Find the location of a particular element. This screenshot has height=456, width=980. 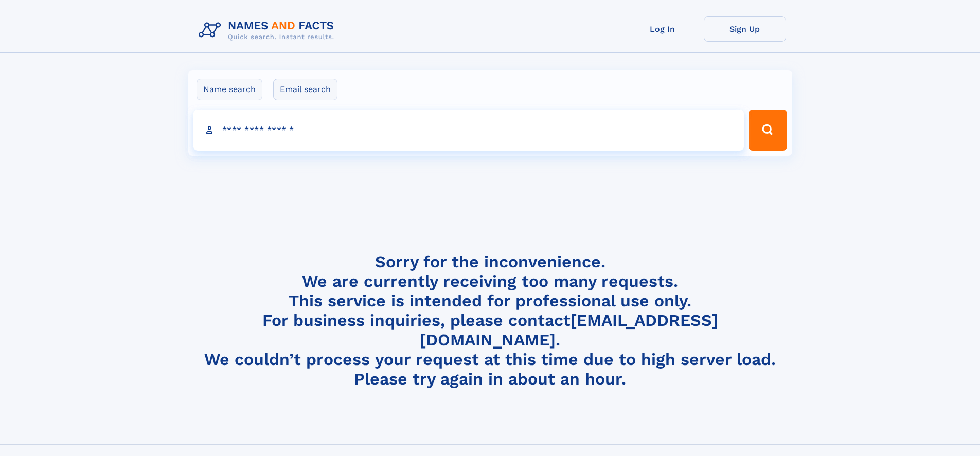

a: Log In is located at coordinates (662, 29).